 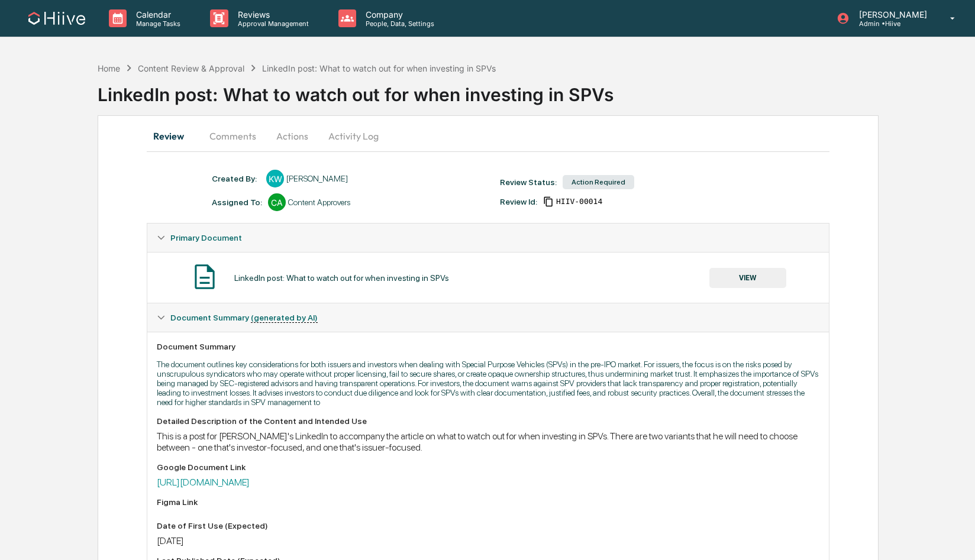 I want to click on div: Home, so click(x=109, y=68).